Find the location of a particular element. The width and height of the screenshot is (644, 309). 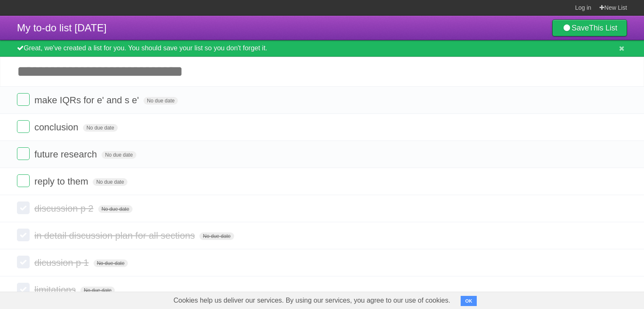

span: dicussion p 1 is located at coordinates (62, 262).